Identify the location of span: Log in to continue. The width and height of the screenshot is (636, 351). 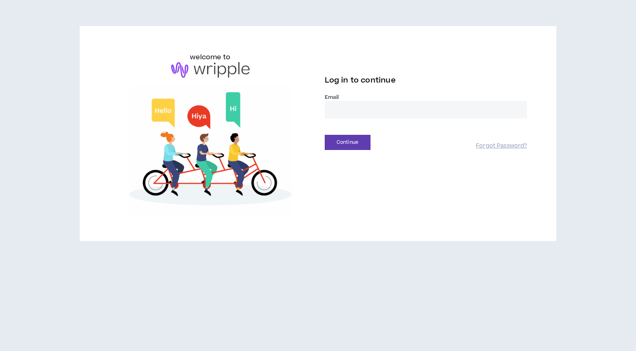
(360, 80).